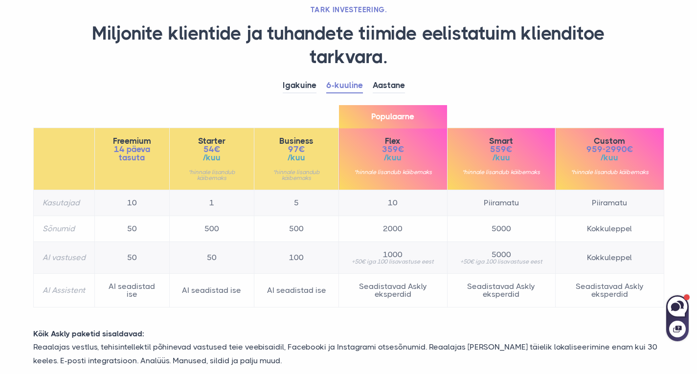  I want to click on span: 959-2990€, so click(609, 149).